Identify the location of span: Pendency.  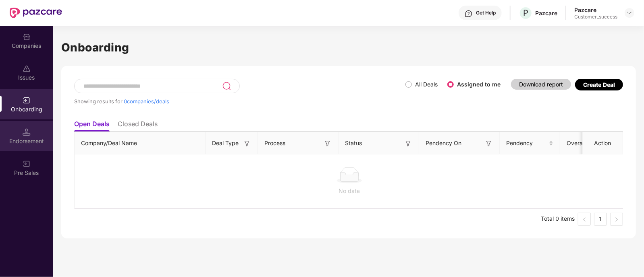
(526, 143).